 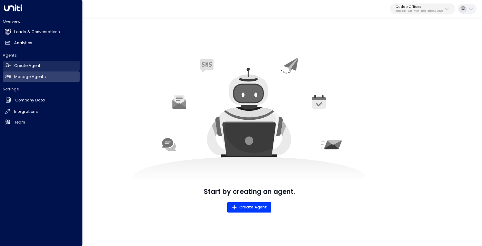 I want to click on a: Create Agent, so click(x=41, y=66).